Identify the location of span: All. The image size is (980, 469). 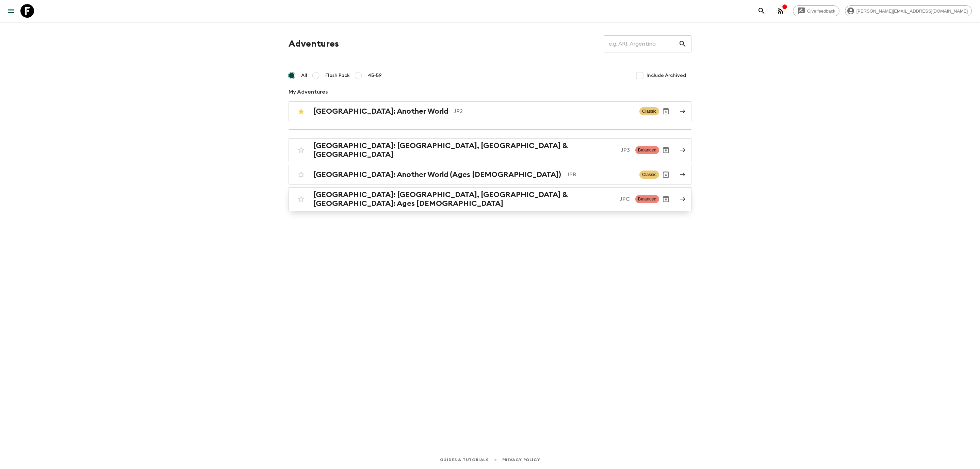
(305, 76).